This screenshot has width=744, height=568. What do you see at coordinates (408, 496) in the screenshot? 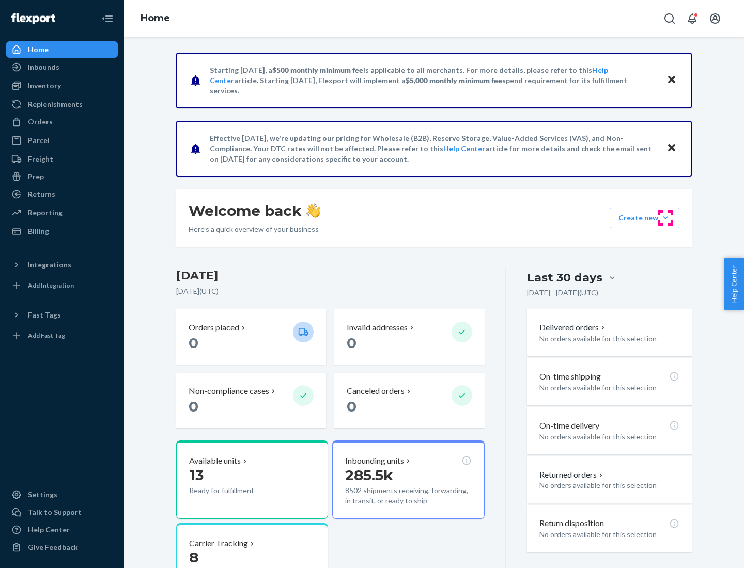
I see `p: 8502 shipments receiving, forwarding, in transit, or ready to ship` at bounding box center [408, 496].